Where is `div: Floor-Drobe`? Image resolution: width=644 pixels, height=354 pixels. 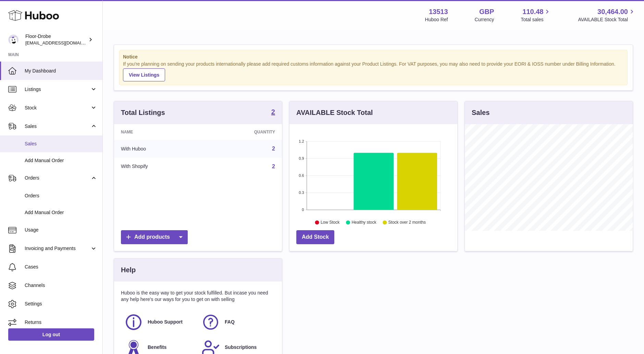
div: Floor-Drobe is located at coordinates (56, 40).